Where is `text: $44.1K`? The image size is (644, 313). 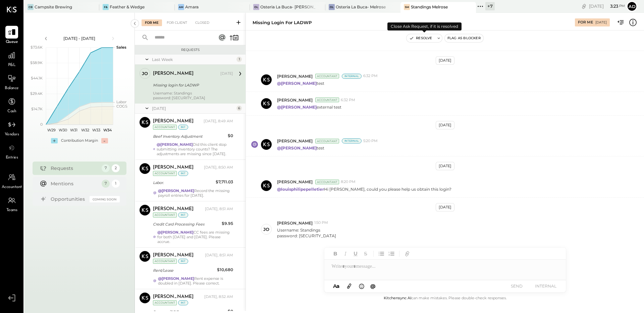
text: $44.1K is located at coordinates (36, 78).